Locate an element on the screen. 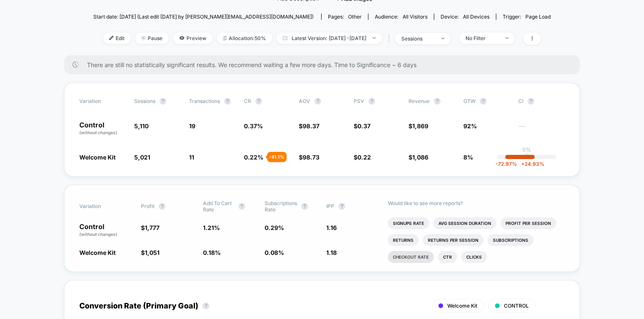  p: Would like to see more reports? is located at coordinates (476, 203).